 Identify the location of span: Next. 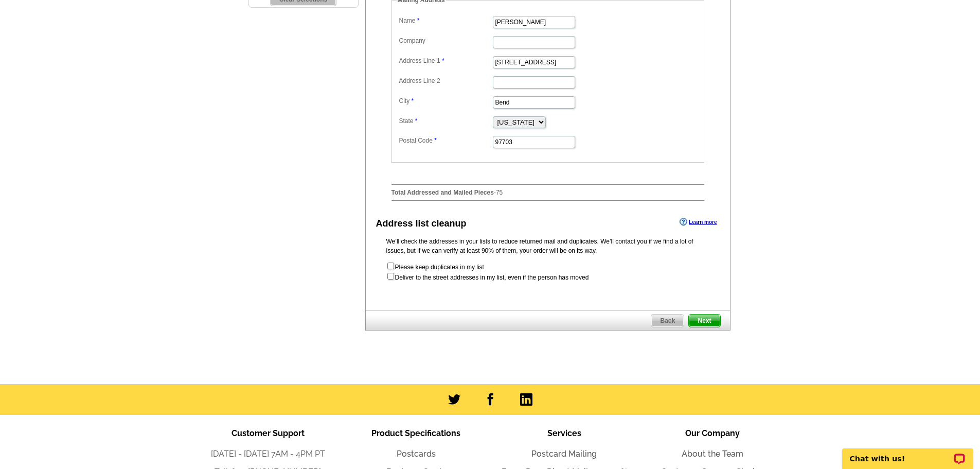
(705, 321).